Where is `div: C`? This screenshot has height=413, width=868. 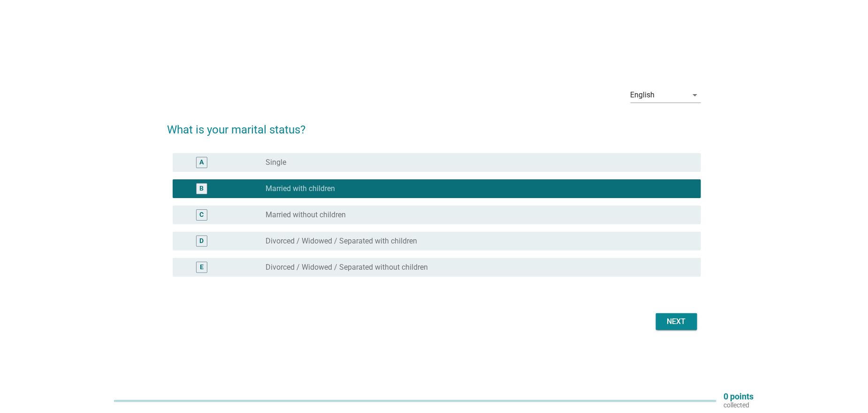
div: C is located at coordinates (202, 215).